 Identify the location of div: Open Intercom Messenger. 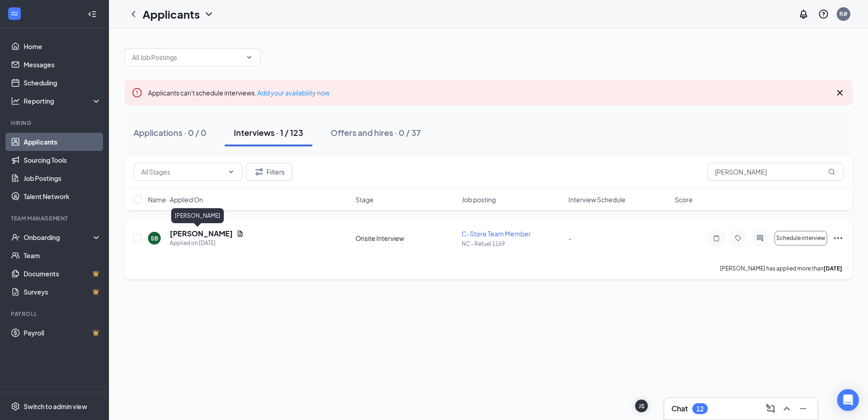
(848, 400).